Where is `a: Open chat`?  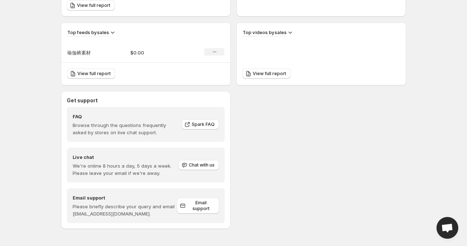
a: Open chat is located at coordinates (448, 228).